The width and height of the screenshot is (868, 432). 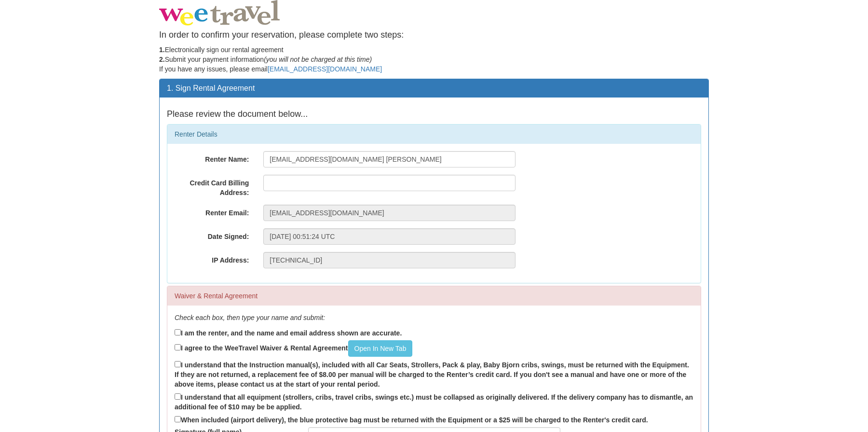 What do you see at coordinates (177, 347) in the screenshot?
I see `input: I agree to the WeeTravel Waiver & Rental AgreementOpen In New Tab` at bounding box center [177, 347].